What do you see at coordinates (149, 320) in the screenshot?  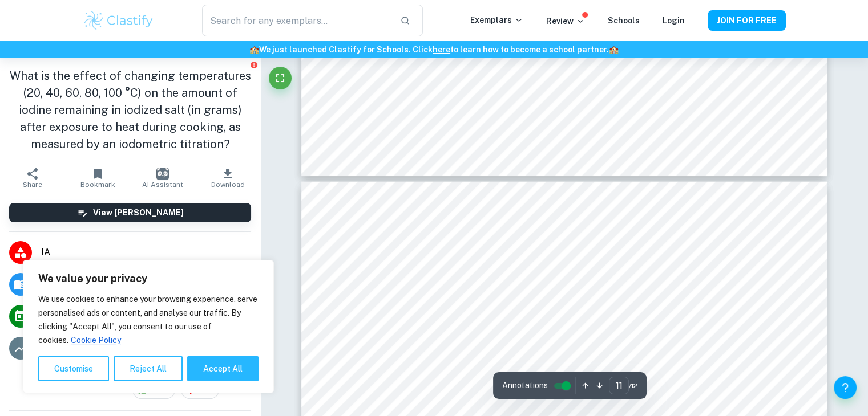 I see `p: We use cookies to enhance your browsing experience, serve personalised ads or content, and analys...` at bounding box center [149, 320].